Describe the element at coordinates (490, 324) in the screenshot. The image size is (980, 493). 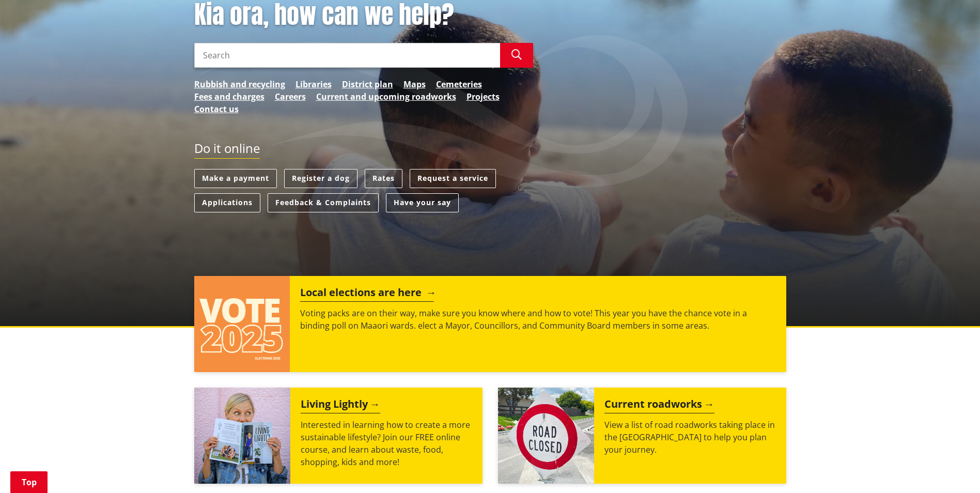
I see `a: Local elections are here Voting packs are on their way, make sure you know where and how to vote!...` at that location.